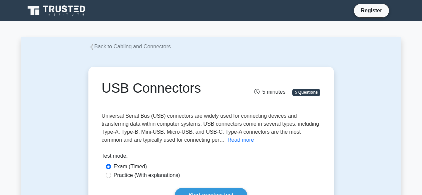 This screenshot has height=195, width=422. Describe the element at coordinates (306, 92) in the screenshot. I see `span: 5 Questions` at that location.